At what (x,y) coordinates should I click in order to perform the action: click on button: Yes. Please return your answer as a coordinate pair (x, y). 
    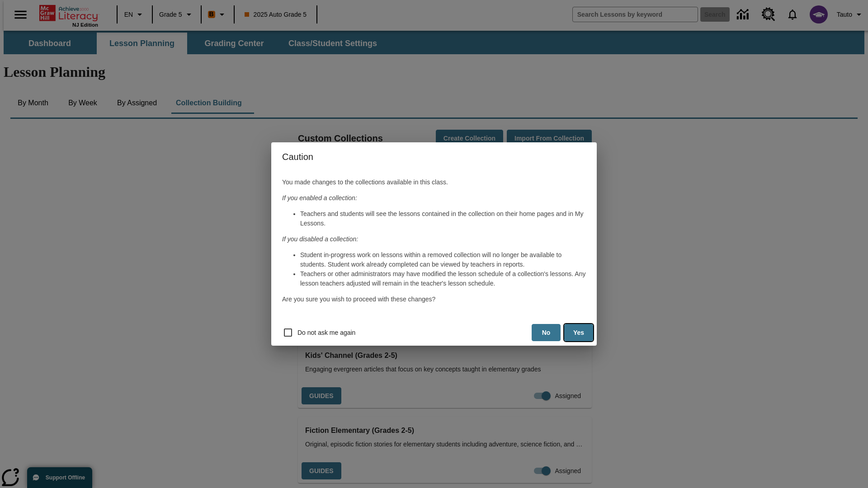
    Looking at the image, I should click on (579, 332).